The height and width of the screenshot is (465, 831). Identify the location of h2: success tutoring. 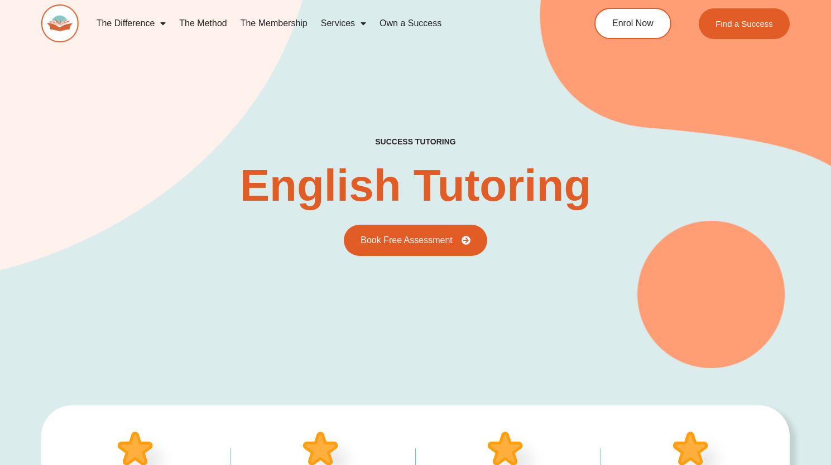
(415, 142).